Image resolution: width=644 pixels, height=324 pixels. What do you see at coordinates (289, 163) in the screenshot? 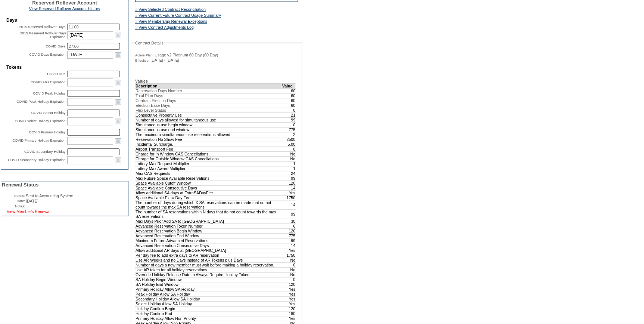
I see `td: 1` at bounding box center [289, 163].